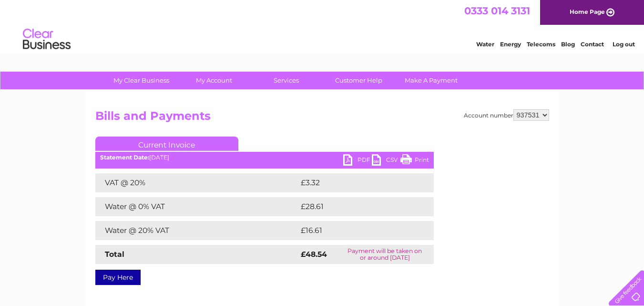 The height and width of the screenshot is (306, 644). Describe the element at coordinates (386, 161) in the screenshot. I see `a: CSV` at that location.